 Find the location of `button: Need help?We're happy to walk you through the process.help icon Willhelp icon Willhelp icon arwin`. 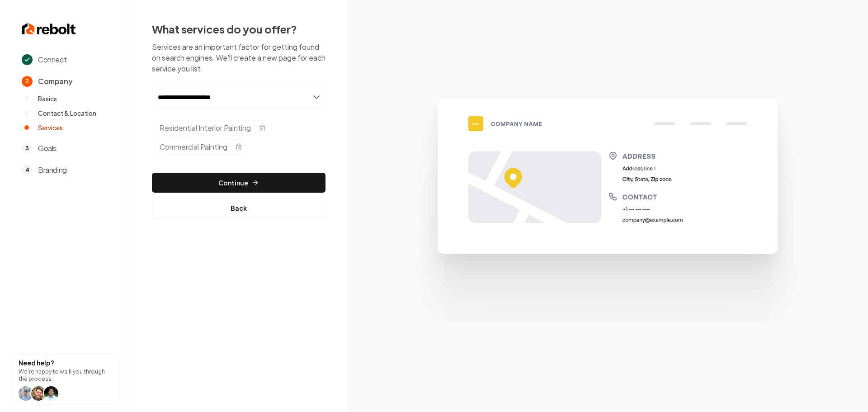

button: Need help?We're happy to walk you through the process.help icon Willhelp icon Willhelp icon arwin is located at coordinates (65, 379).